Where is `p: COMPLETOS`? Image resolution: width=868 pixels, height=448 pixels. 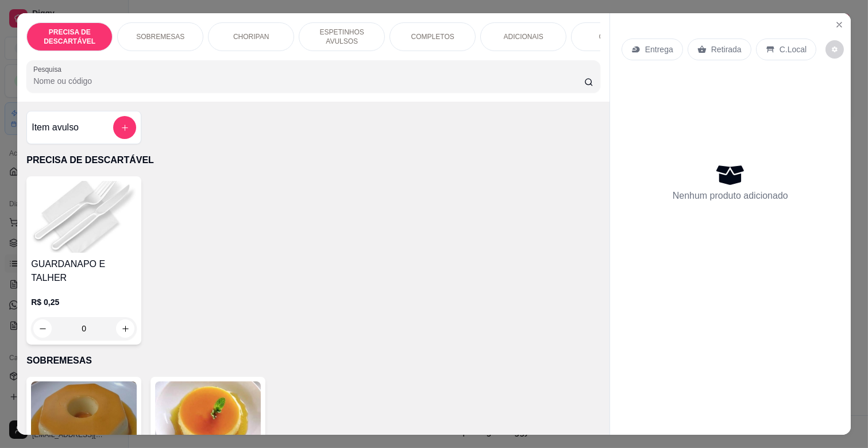
p: COMPLETOS is located at coordinates (433, 37).